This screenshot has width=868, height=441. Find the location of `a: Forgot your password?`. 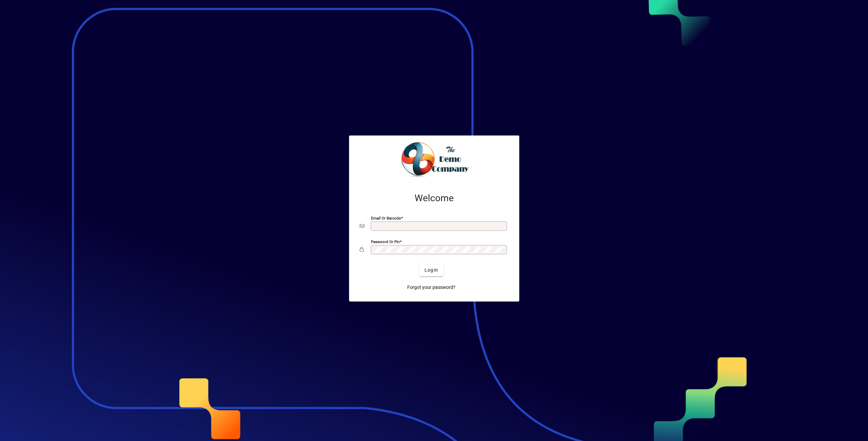

a: Forgot your password? is located at coordinates (432, 288).